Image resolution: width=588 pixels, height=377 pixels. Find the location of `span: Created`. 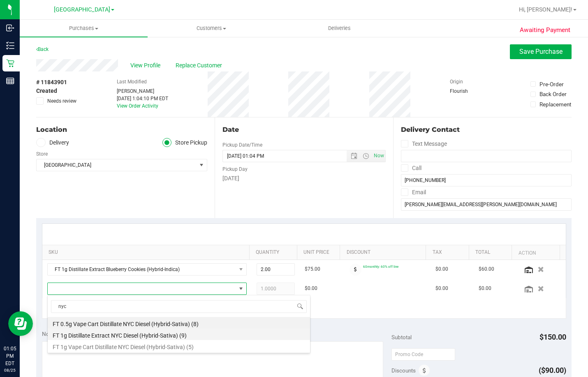

span: Created is located at coordinates (46, 91).